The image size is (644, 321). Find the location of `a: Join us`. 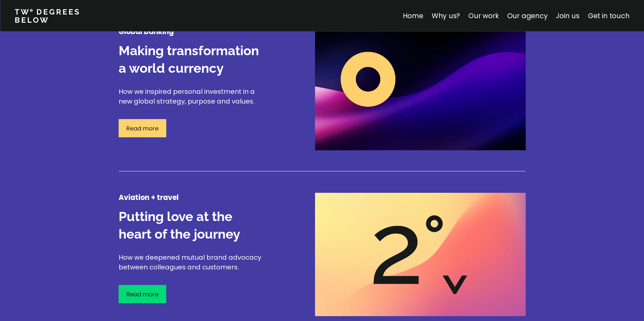

a: Join us is located at coordinates (567, 15).